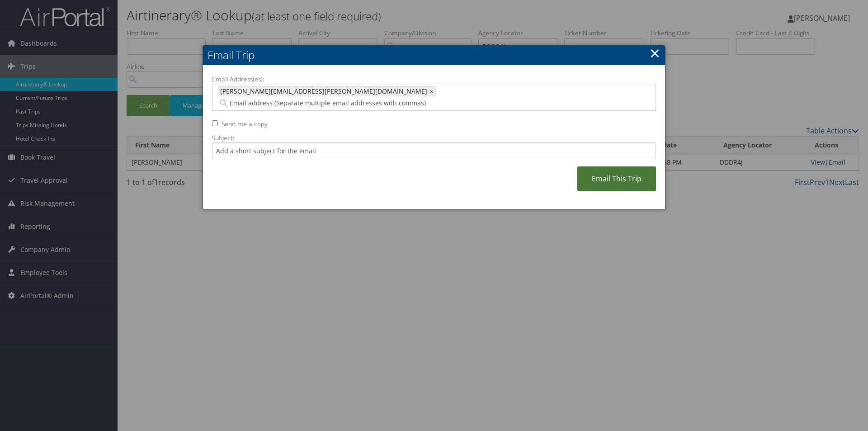 The width and height of the screenshot is (868, 431). I want to click on label: Subject:, so click(434, 138).